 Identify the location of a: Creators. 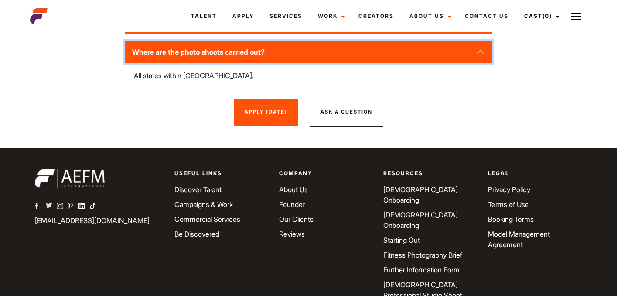
(376, 16).